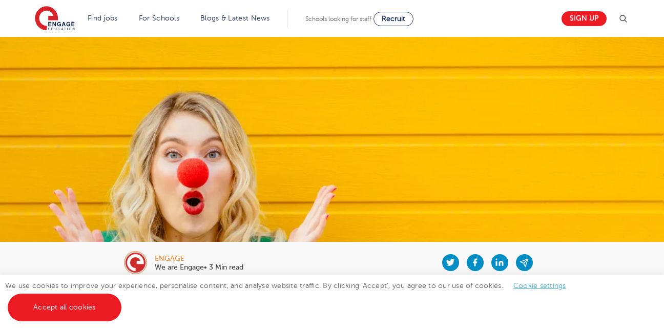  What do you see at coordinates (540, 285) in the screenshot?
I see `a: Cookie settings` at bounding box center [540, 285].